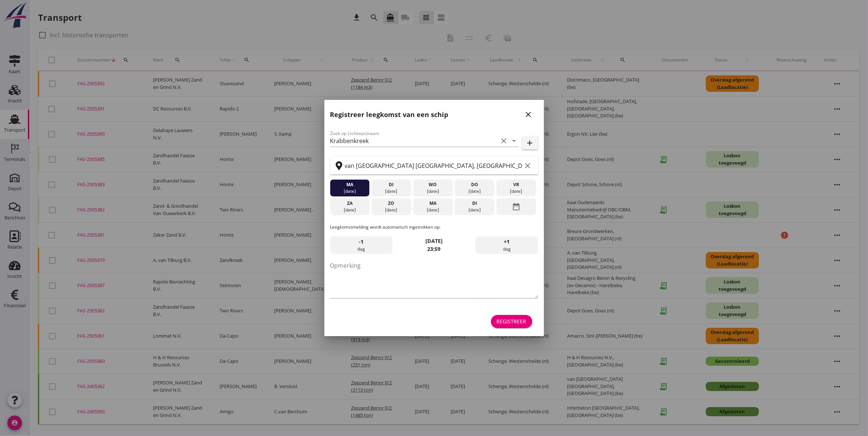  I want to click on strong: 23:59, so click(434, 249).